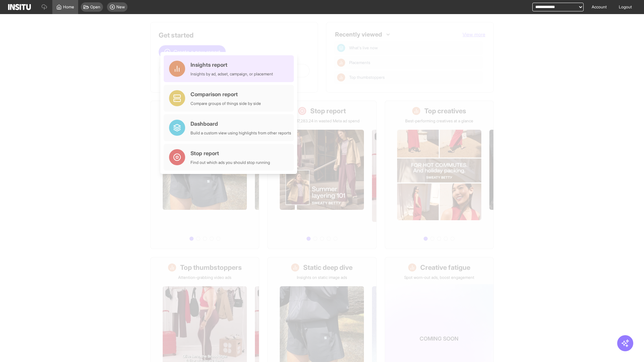 This screenshot has height=362, width=644. Describe the element at coordinates (226, 94) in the screenshot. I see `div: Comparison report` at that location.